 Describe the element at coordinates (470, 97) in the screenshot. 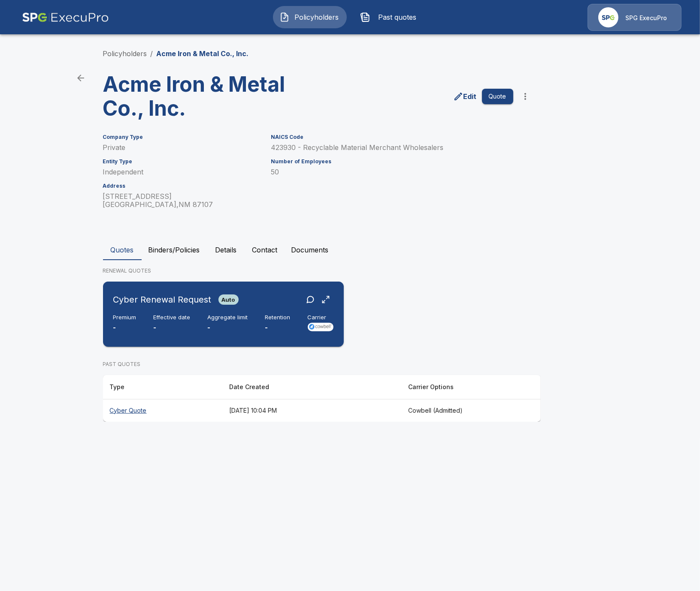

I see `p: Edit` at that location.